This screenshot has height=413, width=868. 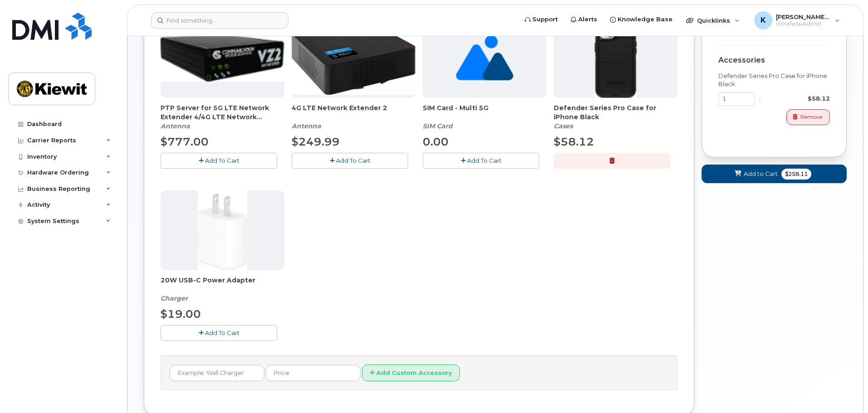 I want to click on div: SIM Card - Multi 5G, so click(x=484, y=117).